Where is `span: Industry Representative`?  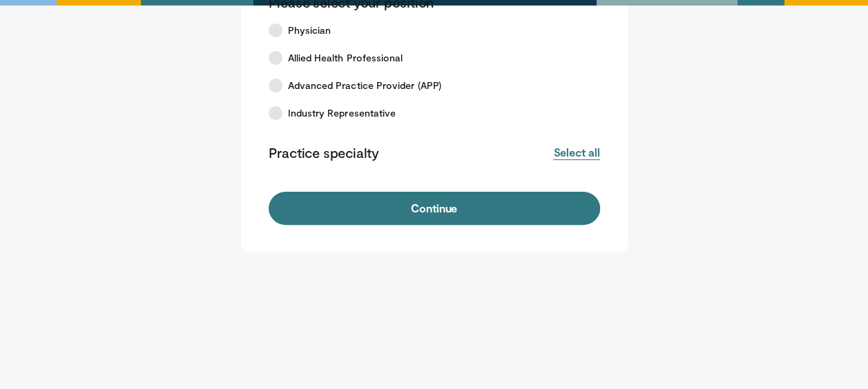
span: Industry Representative is located at coordinates (342, 113).